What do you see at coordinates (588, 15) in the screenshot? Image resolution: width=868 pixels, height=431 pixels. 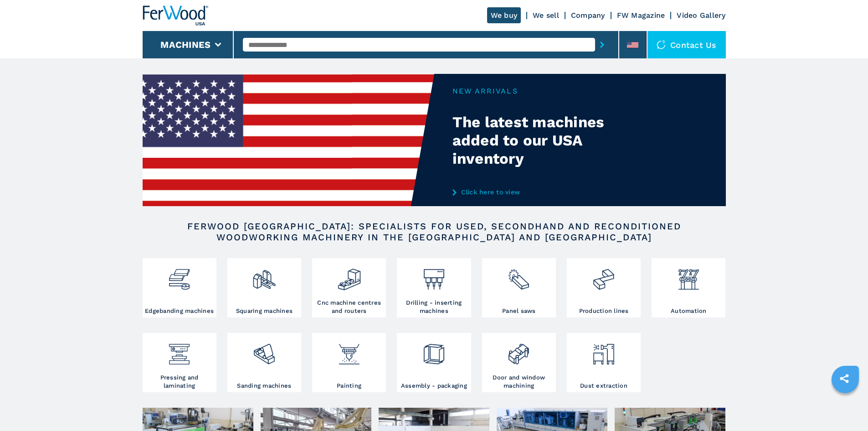 I see `a: Company` at bounding box center [588, 15].